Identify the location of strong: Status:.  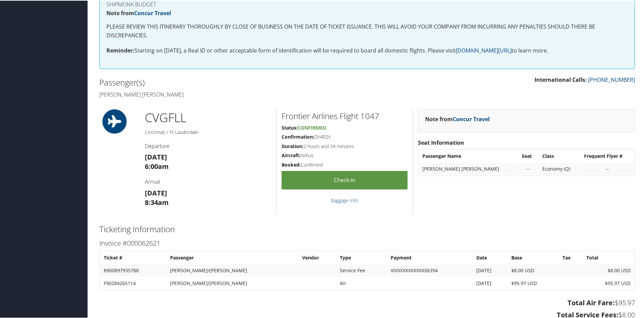
(290, 127).